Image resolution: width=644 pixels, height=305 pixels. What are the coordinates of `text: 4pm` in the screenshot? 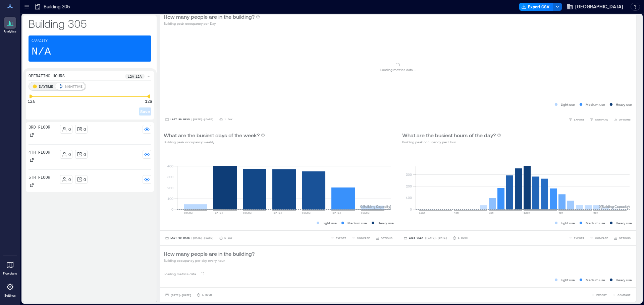 It's located at (561, 212).